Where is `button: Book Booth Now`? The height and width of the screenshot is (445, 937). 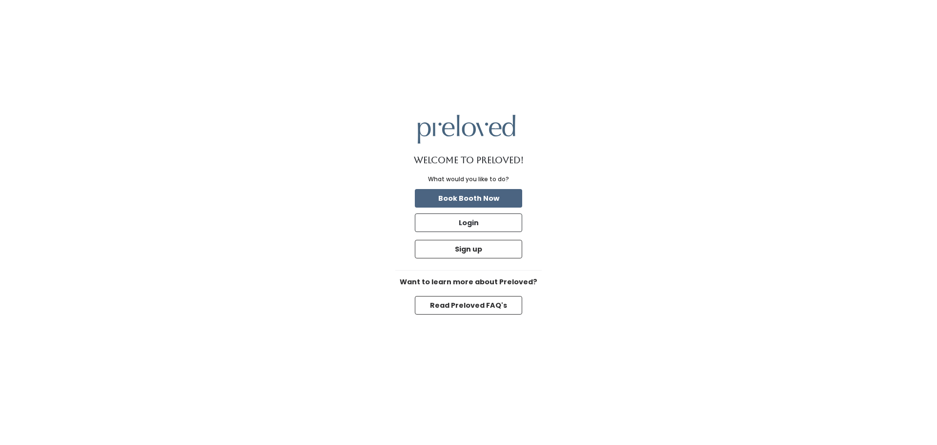
button: Book Booth Now is located at coordinates (469, 198).